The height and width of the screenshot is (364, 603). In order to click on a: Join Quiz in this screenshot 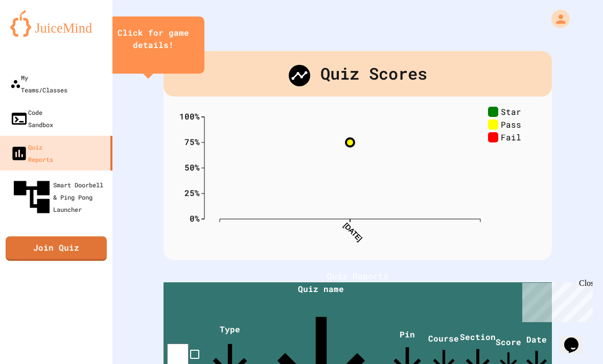, I will do `click(56, 249)`.